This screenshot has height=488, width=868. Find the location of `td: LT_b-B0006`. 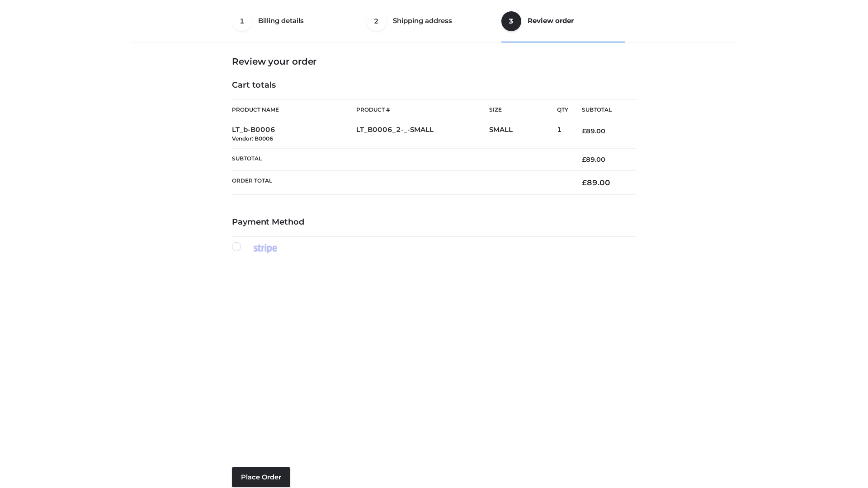

td: LT_b-B0006 is located at coordinates (294, 135).